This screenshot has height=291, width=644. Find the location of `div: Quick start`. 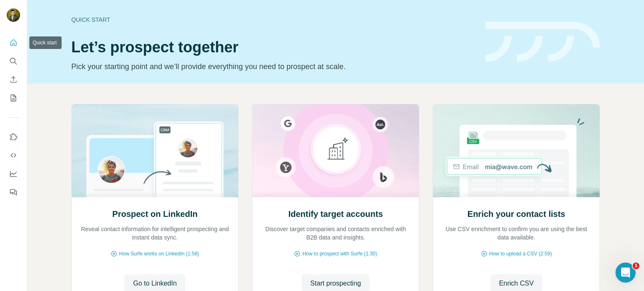

div: Quick start is located at coordinates (273, 20).